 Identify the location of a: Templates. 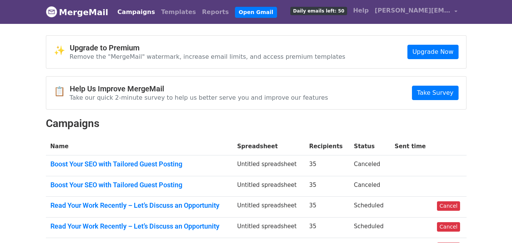
(179, 12).